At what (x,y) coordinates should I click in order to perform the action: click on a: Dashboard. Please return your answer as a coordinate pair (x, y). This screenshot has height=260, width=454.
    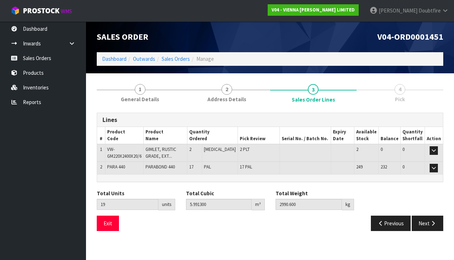
    Looking at the image, I should click on (114, 59).